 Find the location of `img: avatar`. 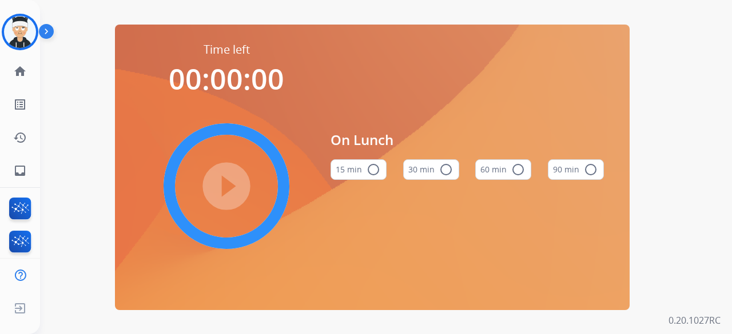

img: avatar is located at coordinates (20, 32).